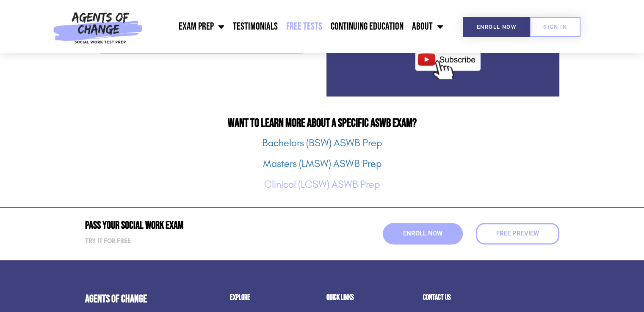 The height and width of the screenshot is (312, 644). I want to click on a: Free Tests, so click(304, 27).